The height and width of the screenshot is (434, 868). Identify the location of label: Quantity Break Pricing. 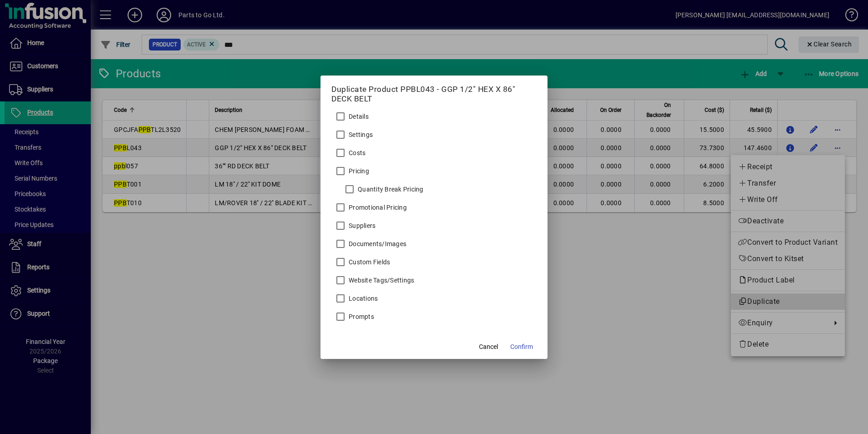
(389, 189).